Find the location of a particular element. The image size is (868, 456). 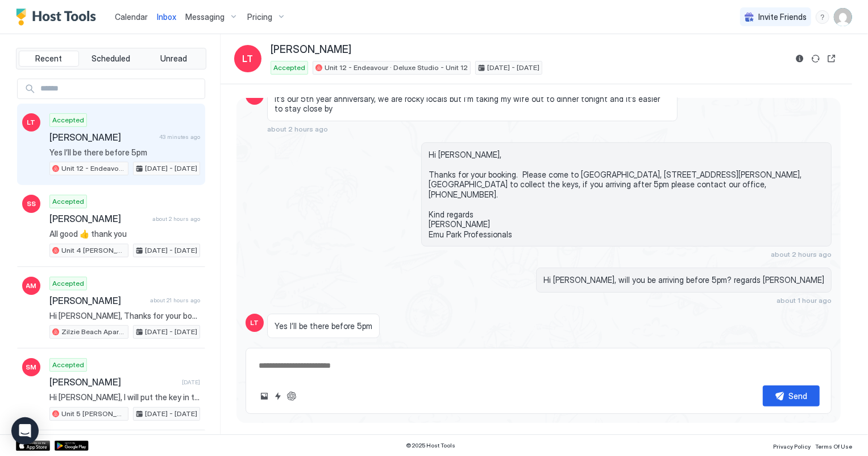

a: Google Play Store is located at coordinates (72, 445).